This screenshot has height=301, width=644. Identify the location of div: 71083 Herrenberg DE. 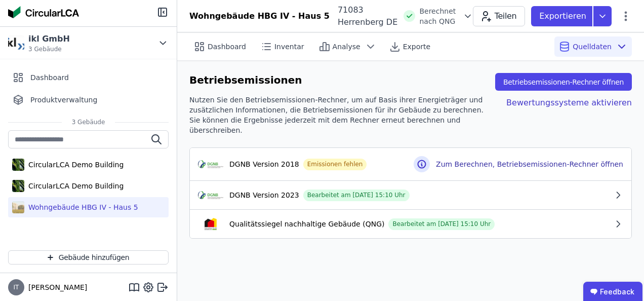
(364, 16).